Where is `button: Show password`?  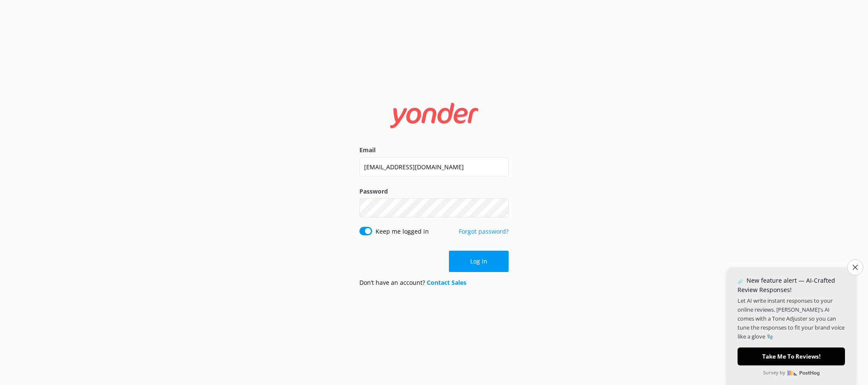
button: Show password is located at coordinates (499, 208).